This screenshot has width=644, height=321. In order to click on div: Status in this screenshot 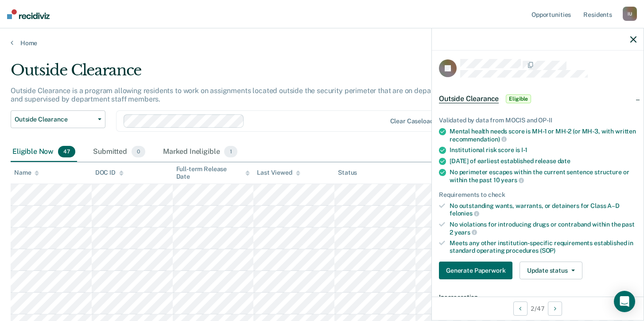, I will do `click(347, 172)`.